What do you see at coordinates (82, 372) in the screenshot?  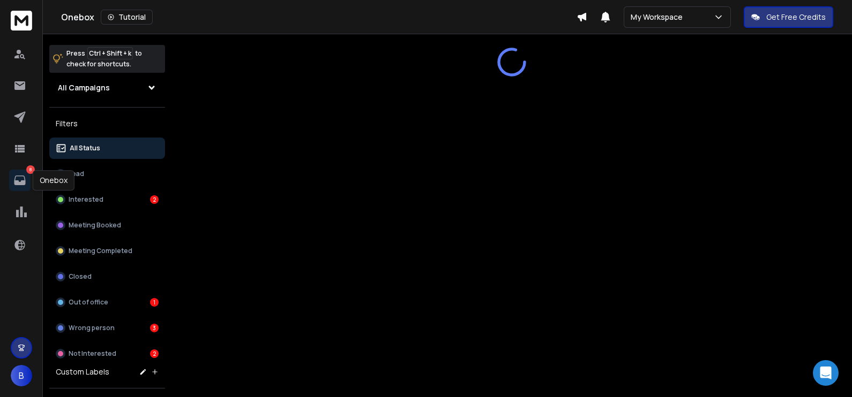 I see `h3: Custom Labels` at bounding box center [82, 372].